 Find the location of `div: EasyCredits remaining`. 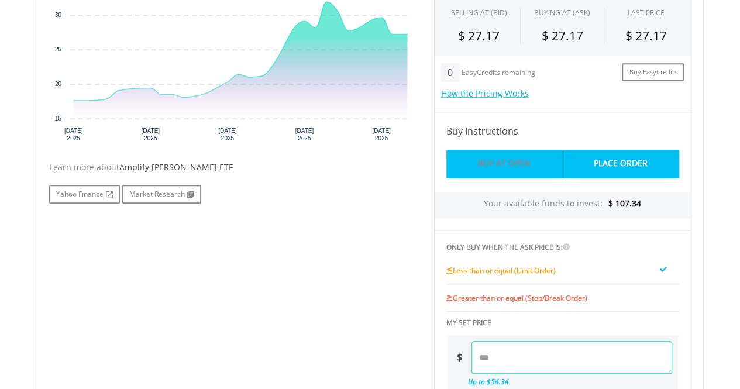

div: EasyCredits remaining is located at coordinates (499, 73).